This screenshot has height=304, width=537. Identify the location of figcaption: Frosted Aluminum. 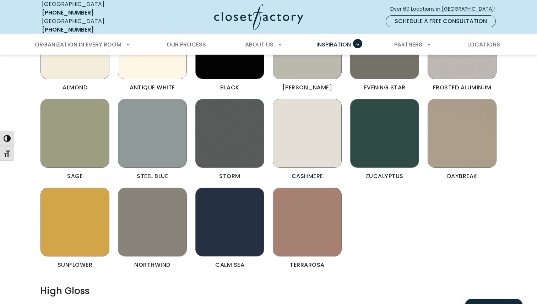
(462, 88).